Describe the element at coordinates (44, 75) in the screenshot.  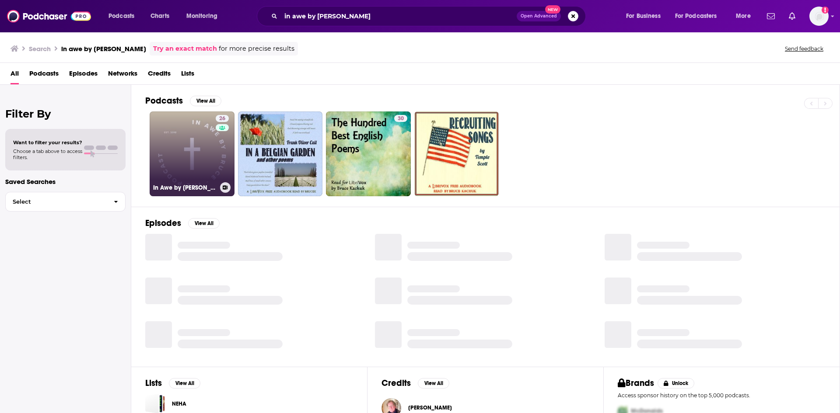
I see `a: Podcasts` at that location.